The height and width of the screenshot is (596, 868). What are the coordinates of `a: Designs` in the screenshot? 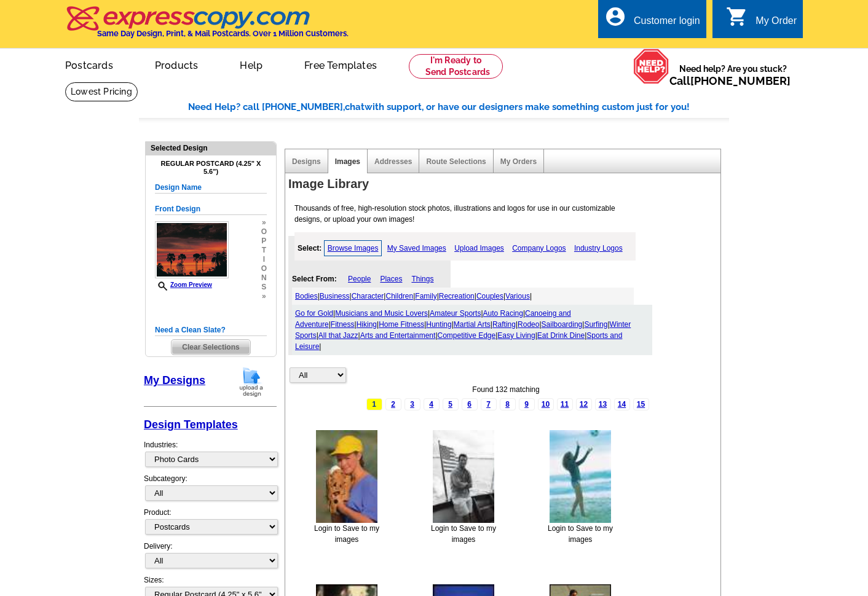 It's located at (306, 162).